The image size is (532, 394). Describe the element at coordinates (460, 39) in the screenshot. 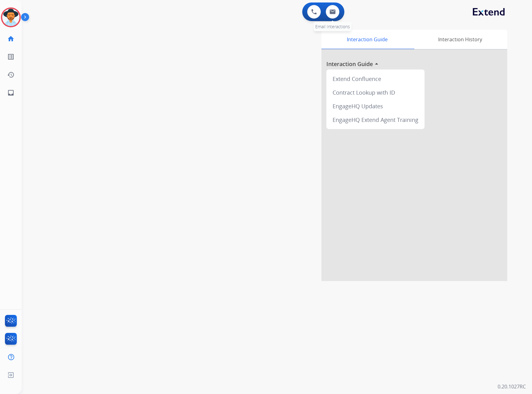

I see `div: Interaction History` at that location.